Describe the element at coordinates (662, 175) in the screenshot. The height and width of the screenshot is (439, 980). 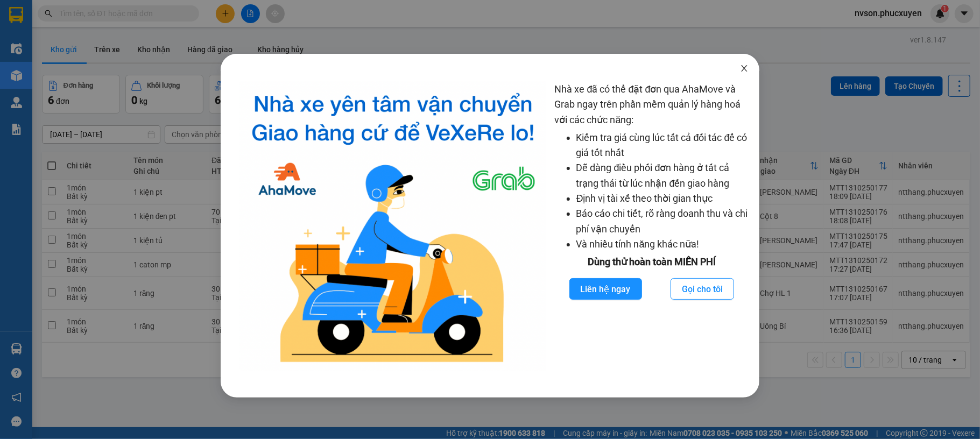
I see `li: Dễ dàng điều phối đơn hàng ở tất cả trạng thái từ lúc nhận đến giao hàng` at that location.